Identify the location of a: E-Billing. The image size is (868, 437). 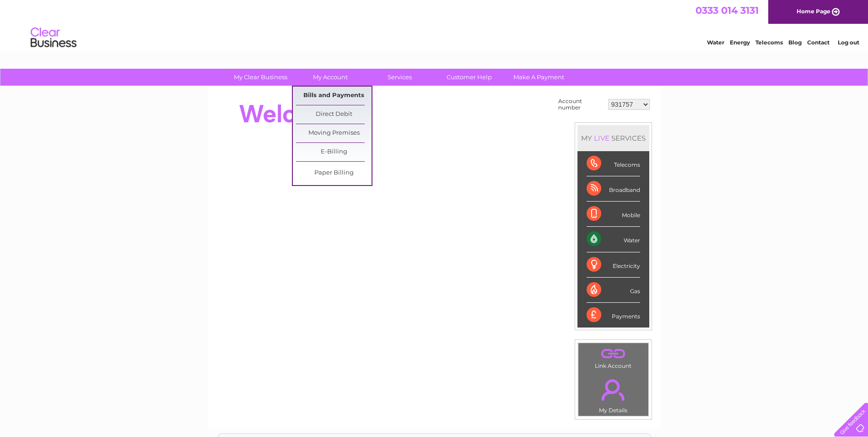
(334, 152).